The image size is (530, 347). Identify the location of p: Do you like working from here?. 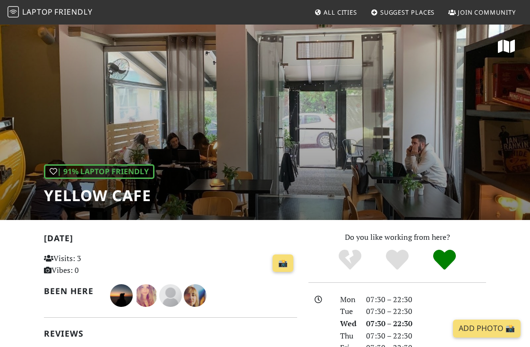
(397, 237).